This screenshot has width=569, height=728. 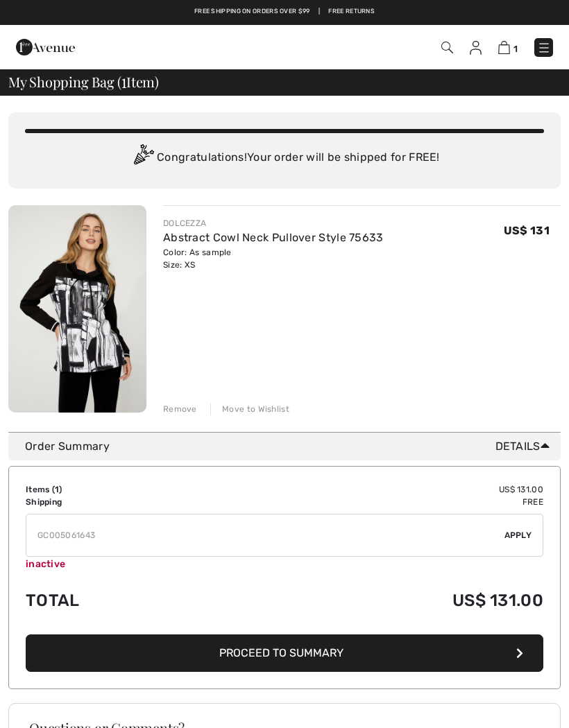 What do you see at coordinates (284, 564) in the screenshot?
I see `div: inactive` at bounding box center [284, 564].